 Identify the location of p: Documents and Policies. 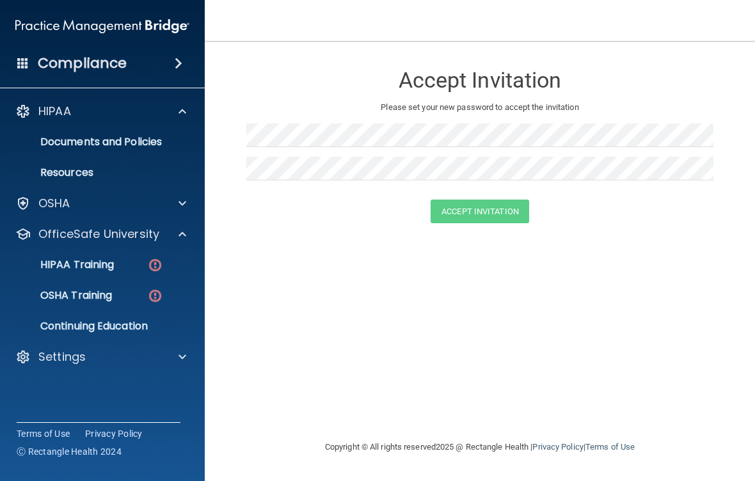
(95, 142).